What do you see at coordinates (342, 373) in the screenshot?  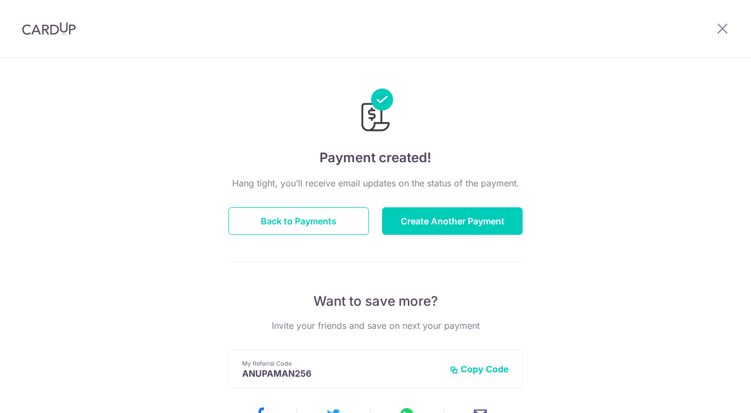 I see `p: ANUPAMAN256` at bounding box center [342, 373].